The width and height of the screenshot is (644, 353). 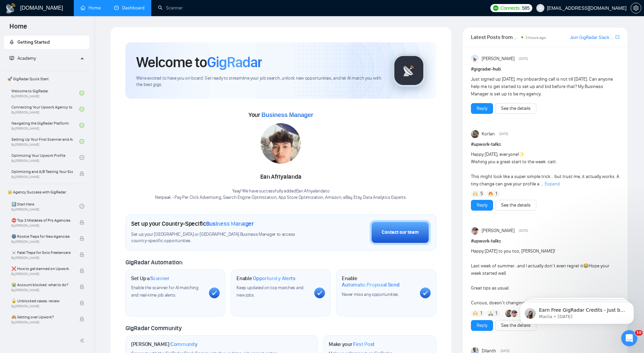 What do you see at coordinates (42, 220) in the screenshot?
I see `span: ⛔ Top 3 Mistakes of Pro Agencies` at bounding box center [42, 220].